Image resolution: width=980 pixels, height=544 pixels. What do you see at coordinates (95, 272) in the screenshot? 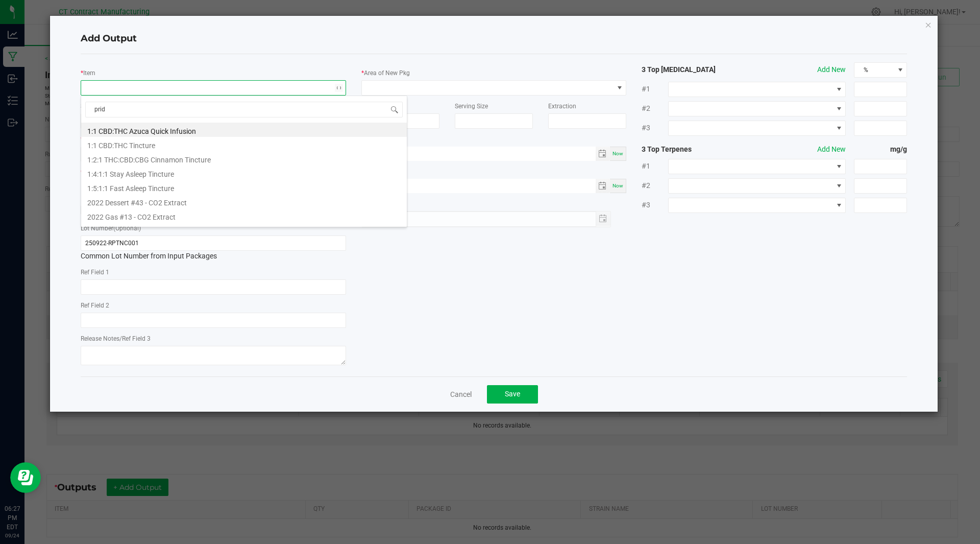
I see `label: Ref Field 1` at bounding box center [95, 272].